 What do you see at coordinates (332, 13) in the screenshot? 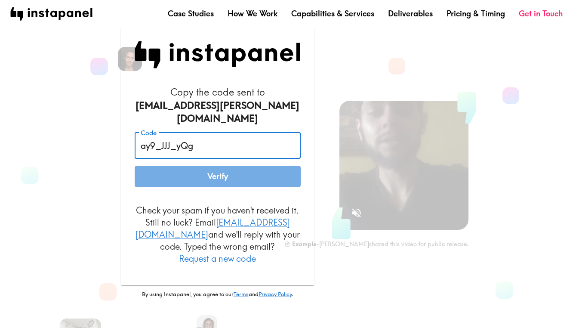
I see `a: Capabilities & Services` at bounding box center [332, 13].